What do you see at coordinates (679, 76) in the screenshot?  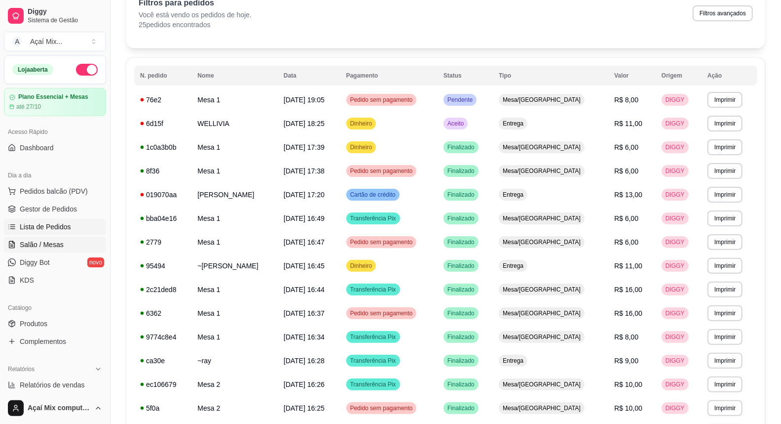 I see `th: Origem` at bounding box center [679, 76].